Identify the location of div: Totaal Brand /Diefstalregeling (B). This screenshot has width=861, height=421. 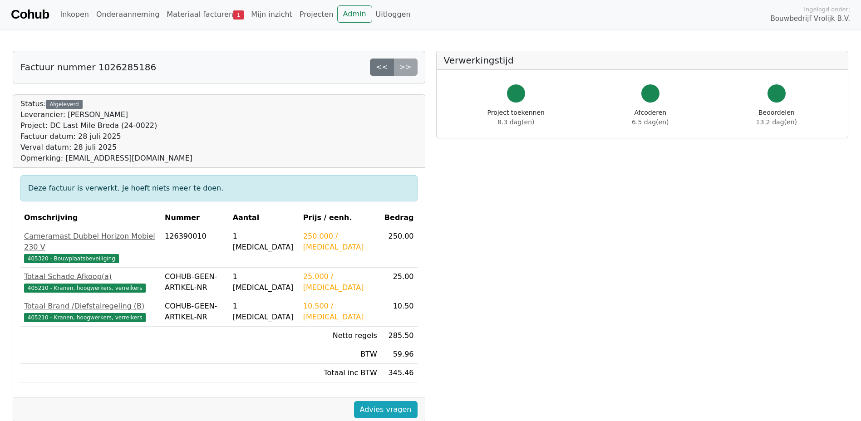
(91, 306).